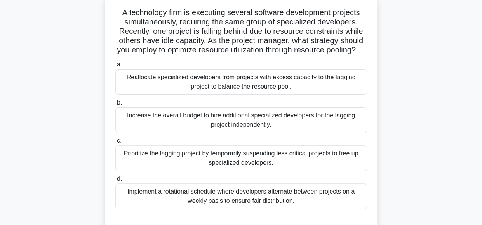  What do you see at coordinates (241, 31) in the screenshot?
I see `h5: A technology firm is executing several software development projects simultaneously, requiring th...` at bounding box center [241, 31].